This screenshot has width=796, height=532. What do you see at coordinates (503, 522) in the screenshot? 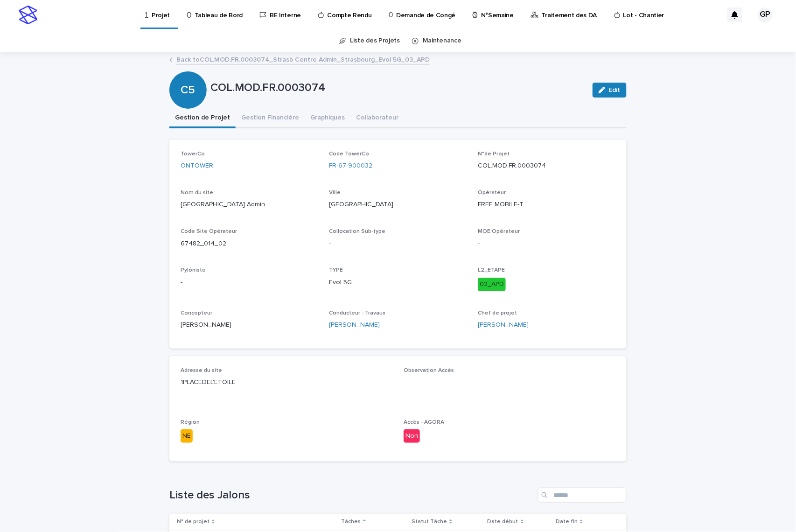
I see `p: Date début` at bounding box center [503, 522].